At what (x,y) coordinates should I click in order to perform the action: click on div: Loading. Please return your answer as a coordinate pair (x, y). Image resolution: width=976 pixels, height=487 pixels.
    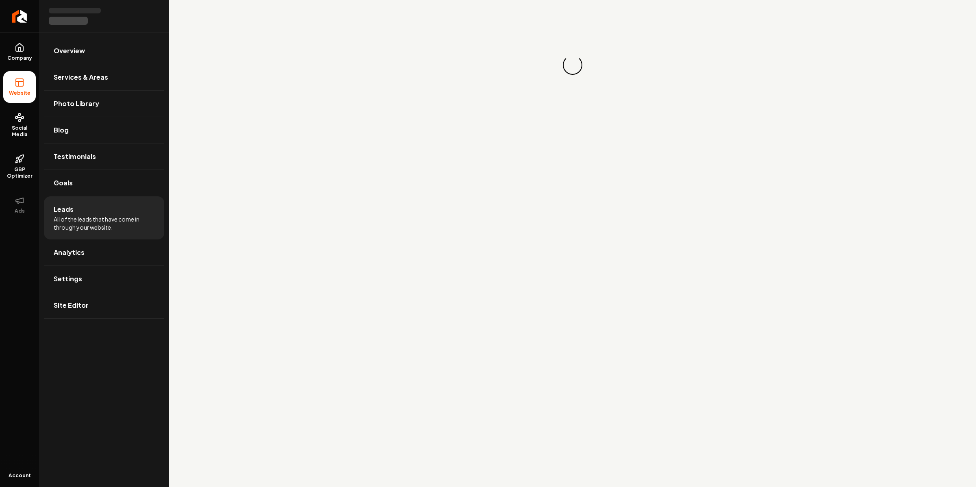
    Looking at the image, I should click on (573, 65).